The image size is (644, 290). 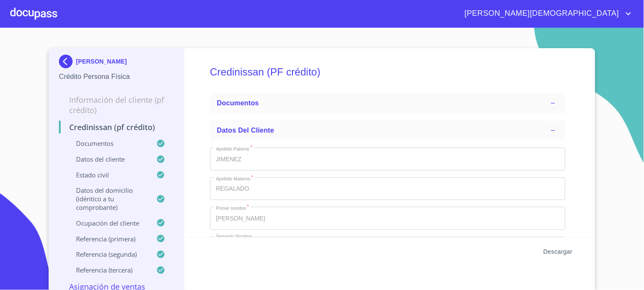 What do you see at coordinates (108, 239) in the screenshot?
I see `p: Referencia (primera)` at bounding box center [108, 239].